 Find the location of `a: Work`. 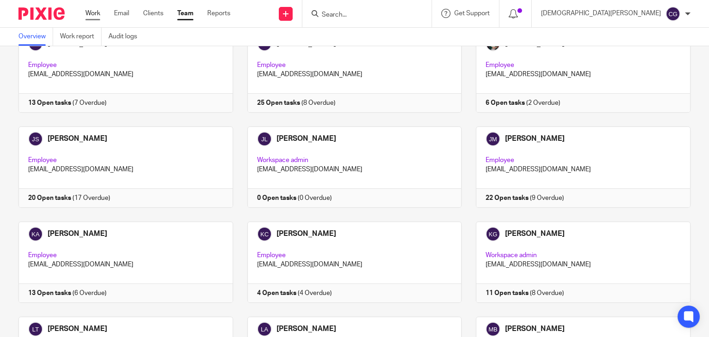

a: Work is located at coordinates (93, 13).